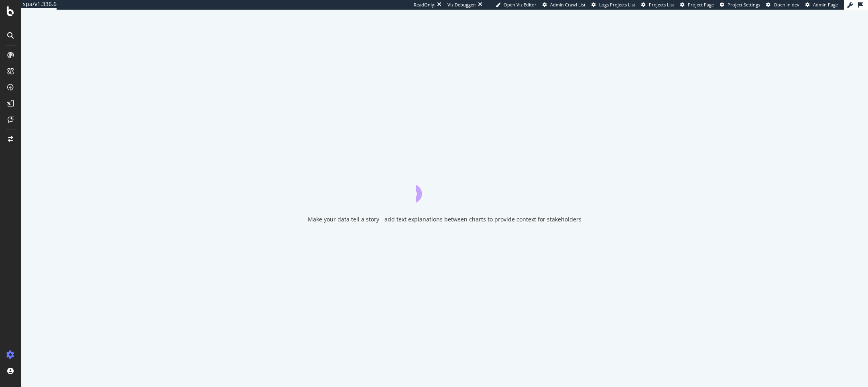 The width and height of the screenshot is (868, 387). I want to click on a: Open in dev, so click(782, 5).